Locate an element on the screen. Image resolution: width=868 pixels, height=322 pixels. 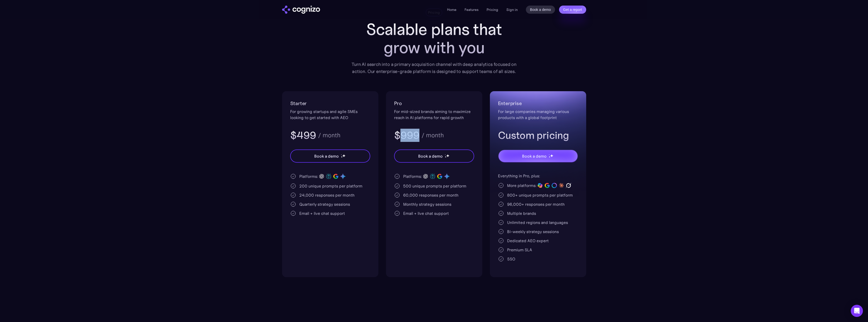
a: Get a report is located at coordinates (573, 10).